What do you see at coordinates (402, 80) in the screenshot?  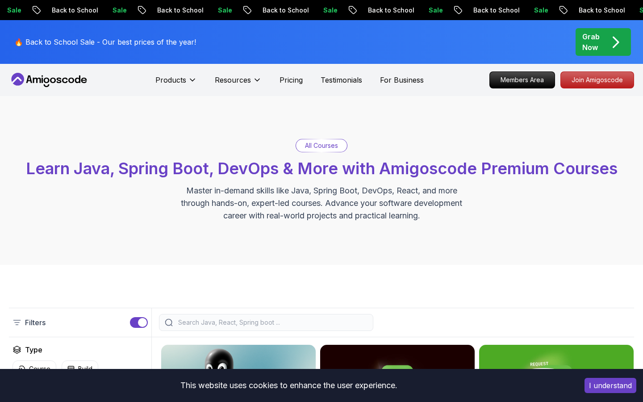 I see `a: For Business` at bounding box center [402, 80].